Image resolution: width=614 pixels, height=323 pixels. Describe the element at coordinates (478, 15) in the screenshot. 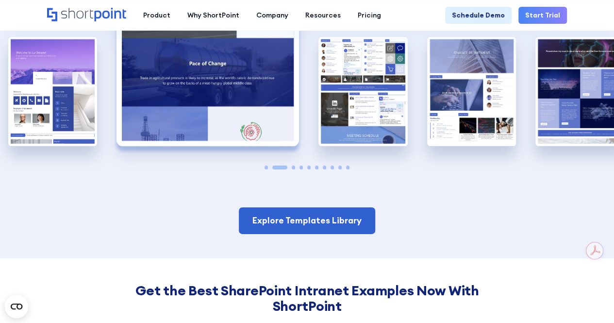

I see `a: Schedule Demo` at that location.